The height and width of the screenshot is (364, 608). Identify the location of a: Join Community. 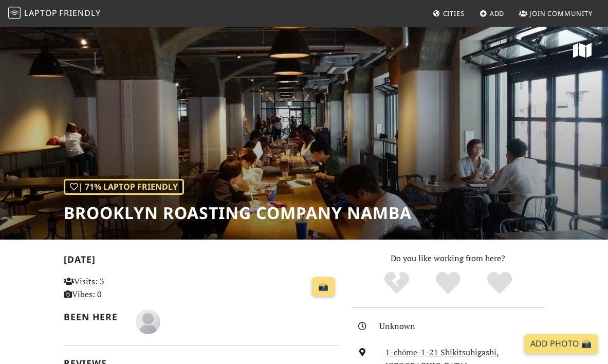
(556, 13).